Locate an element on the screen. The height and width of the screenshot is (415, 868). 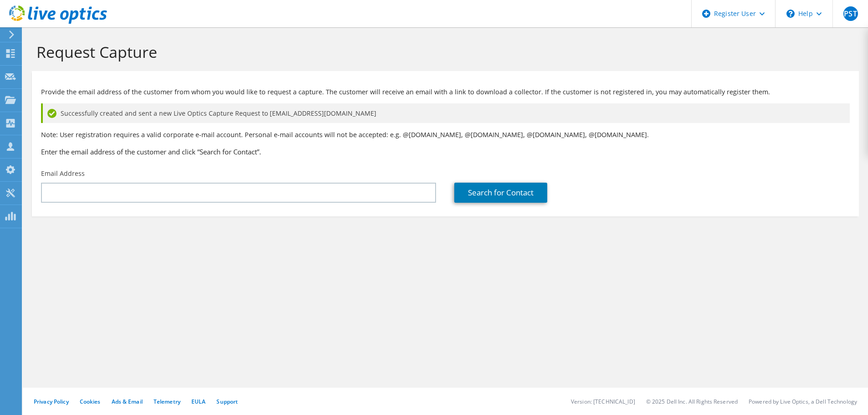
h3: Enter the email address of the customer and click “Search for Contact”. is located at coordinates (445, 152).